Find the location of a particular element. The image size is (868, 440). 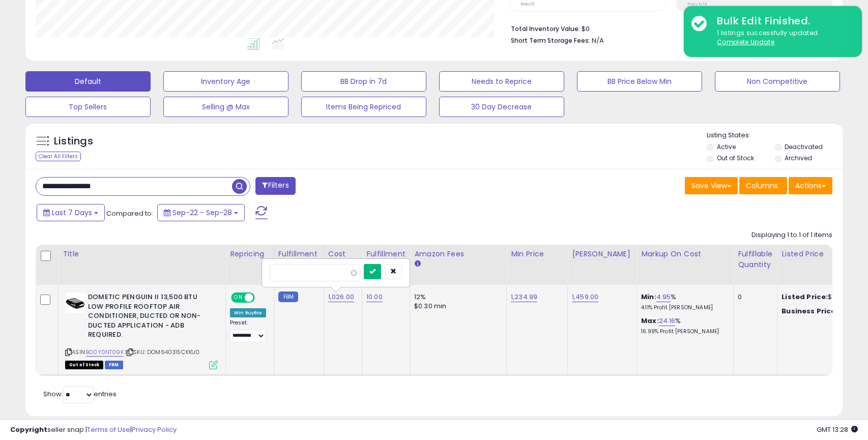

div: Bulk Edit Finished. is located at coordinates (781, 21).